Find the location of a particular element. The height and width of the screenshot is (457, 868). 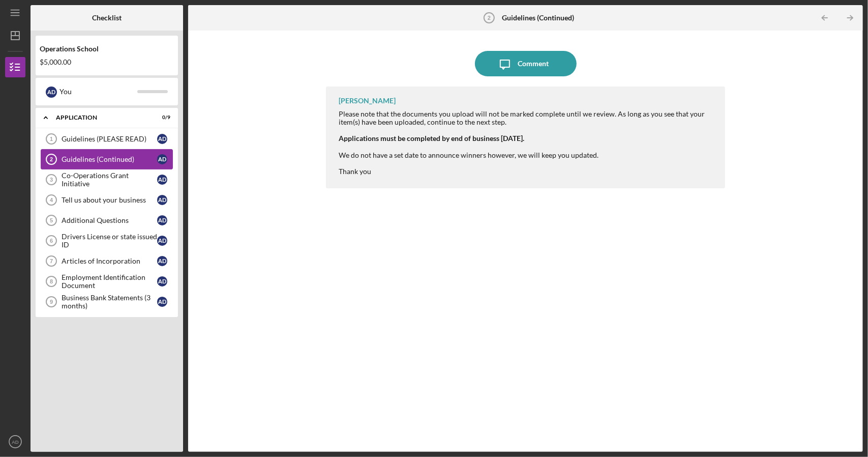

div: Please note that the documents you upload will not be marked complete until we review. As long as... is located at coordinates (526, 118).